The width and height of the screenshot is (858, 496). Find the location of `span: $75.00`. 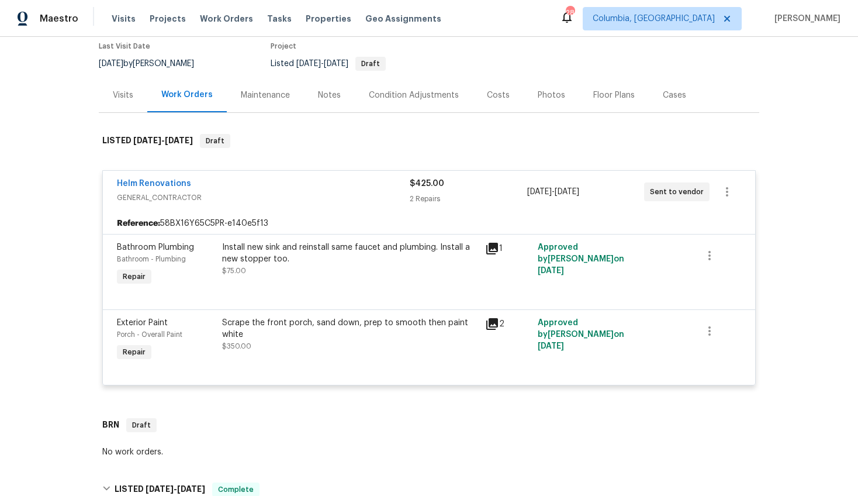

span: $75.00 is located at coordinates (234, 271).